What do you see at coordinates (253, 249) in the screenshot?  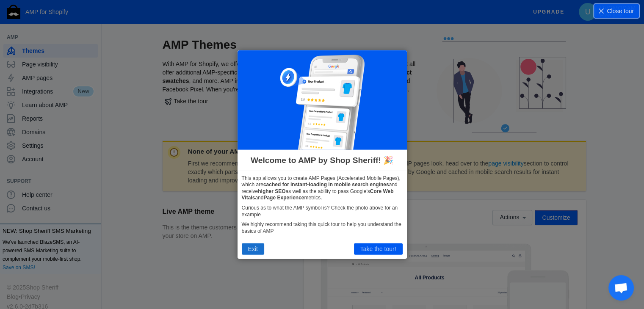 I see `button: Exit` at bounding box center [253, 249].